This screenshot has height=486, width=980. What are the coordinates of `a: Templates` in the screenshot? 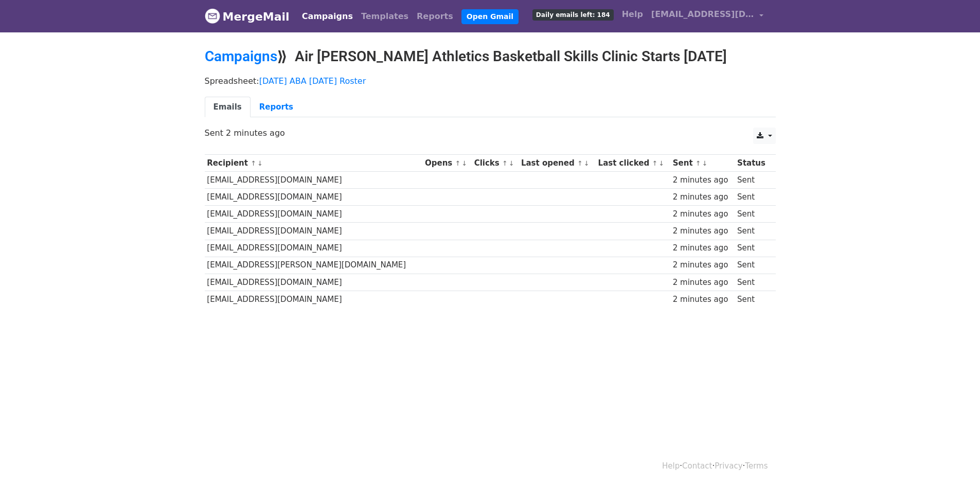 It's located at (385, 17).